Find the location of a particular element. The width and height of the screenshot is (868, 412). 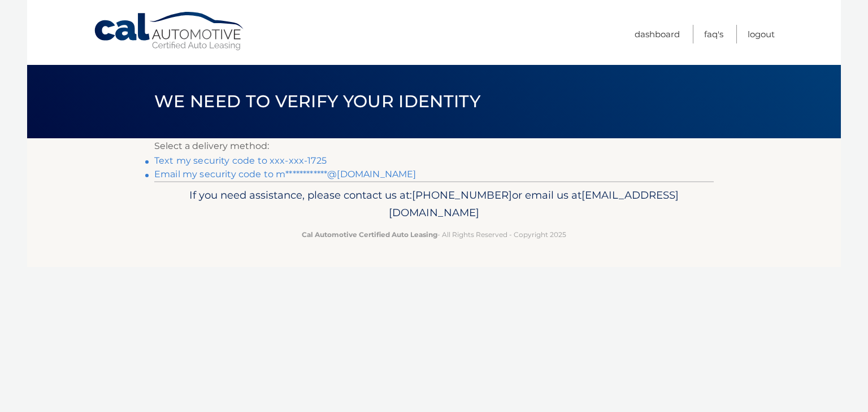

a: Dashboard is located at coordinates (657, 34).